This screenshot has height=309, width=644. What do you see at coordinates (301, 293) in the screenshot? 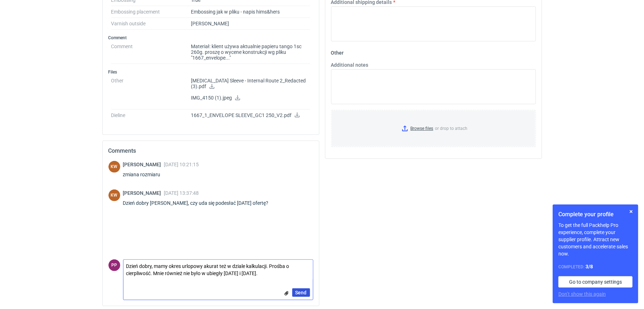
I see `button: Send` at bounding box center [301, 293].